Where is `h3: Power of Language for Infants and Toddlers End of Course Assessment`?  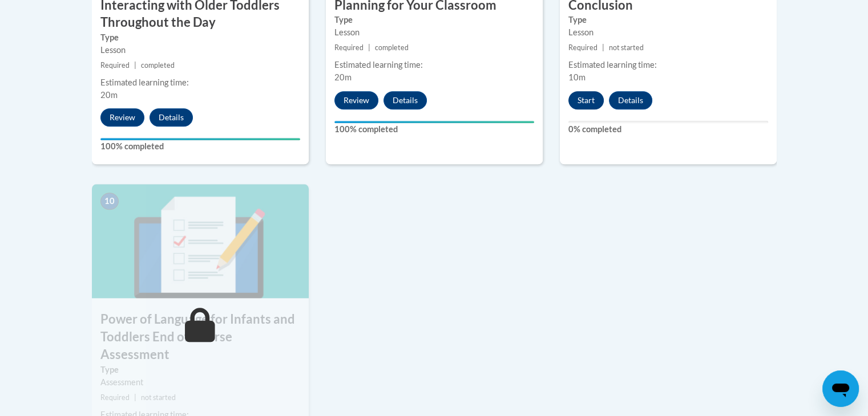
h3: Power of Language for Infants and Toddlers End of Course Assessment is located at coordinates (201, 337).